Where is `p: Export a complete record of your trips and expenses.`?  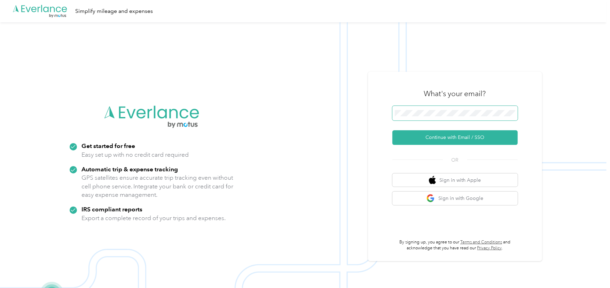 p: Export a complete record of your trips and expenses. is located at coordinates (154, 218).